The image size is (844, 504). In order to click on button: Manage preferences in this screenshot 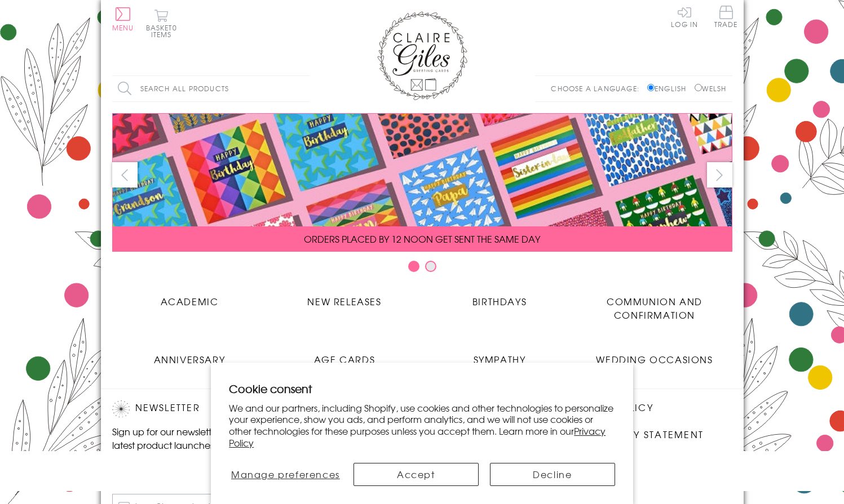, I will do `click(286, 474)`.